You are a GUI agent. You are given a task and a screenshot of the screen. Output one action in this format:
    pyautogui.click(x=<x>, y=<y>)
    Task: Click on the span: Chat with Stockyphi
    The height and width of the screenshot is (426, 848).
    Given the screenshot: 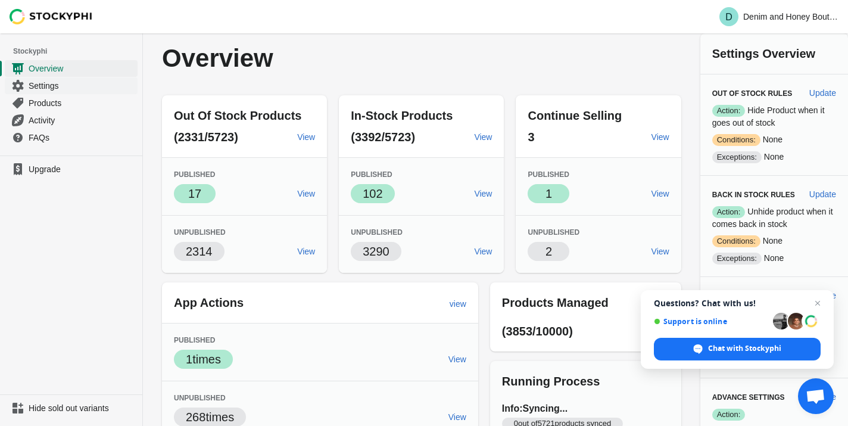 What is the action you would take?
    pyautogui.click(x=745, y=348)
    